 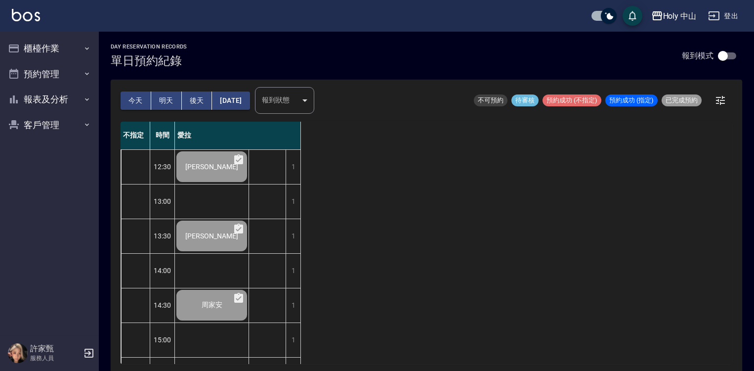 I want to click on button: 客戶管理, so click(x=49, y=125).